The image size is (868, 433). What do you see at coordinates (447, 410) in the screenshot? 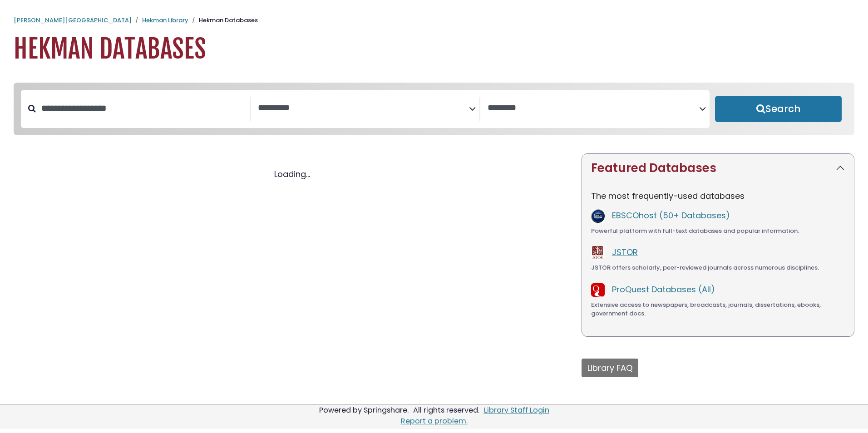
I see `div: All rights reserved.` at bounding box center [447, 410].